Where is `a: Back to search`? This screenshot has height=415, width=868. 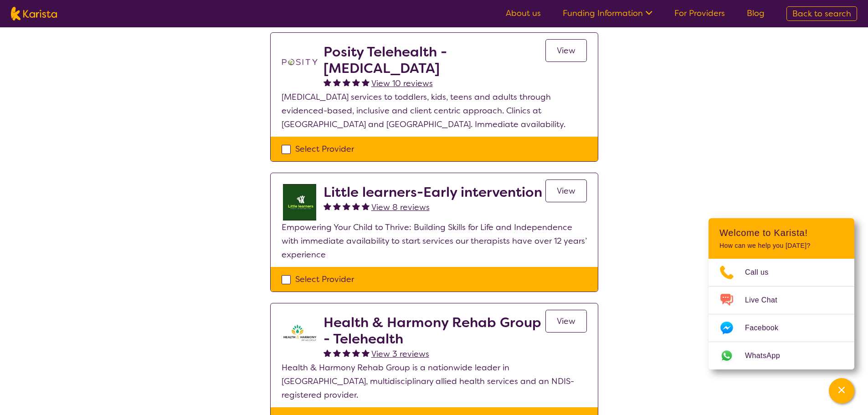
a: Back to search is located at coordinates (822, 14).